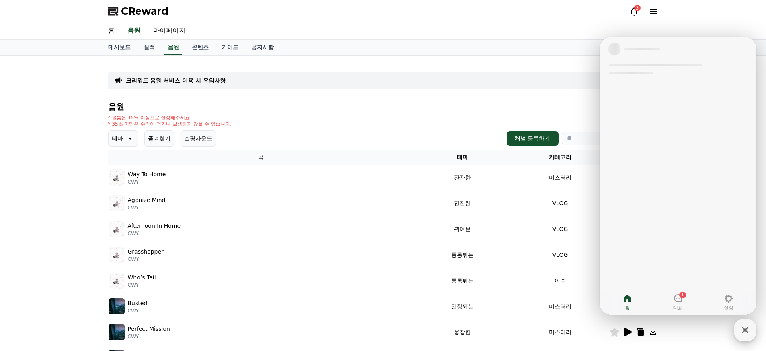 The image size is (766, 351). I want to click on a: 가이드, so click(230, 47).